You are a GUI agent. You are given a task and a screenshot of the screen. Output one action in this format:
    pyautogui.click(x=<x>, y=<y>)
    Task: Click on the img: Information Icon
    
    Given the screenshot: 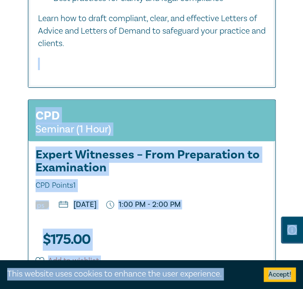 What is the action you would take?
    pyautogui.click(x=292, y=230)
    